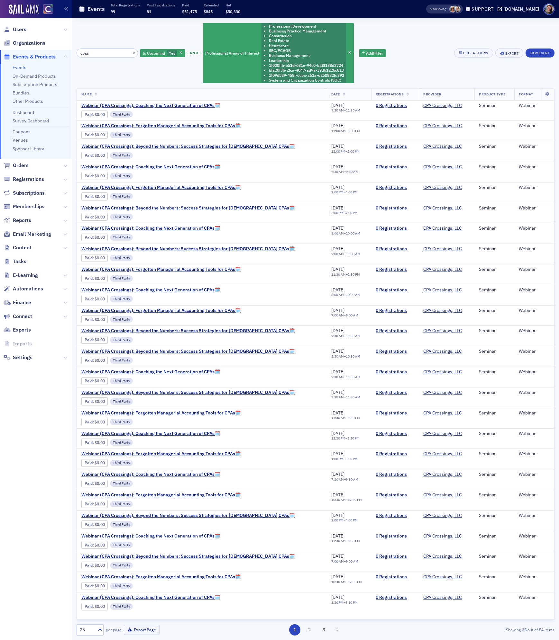 This screenshot has height=640, width=559. Describe the element at coordinates (27, 234) in the screenshot. I see `a: Email Marketing` at that location.